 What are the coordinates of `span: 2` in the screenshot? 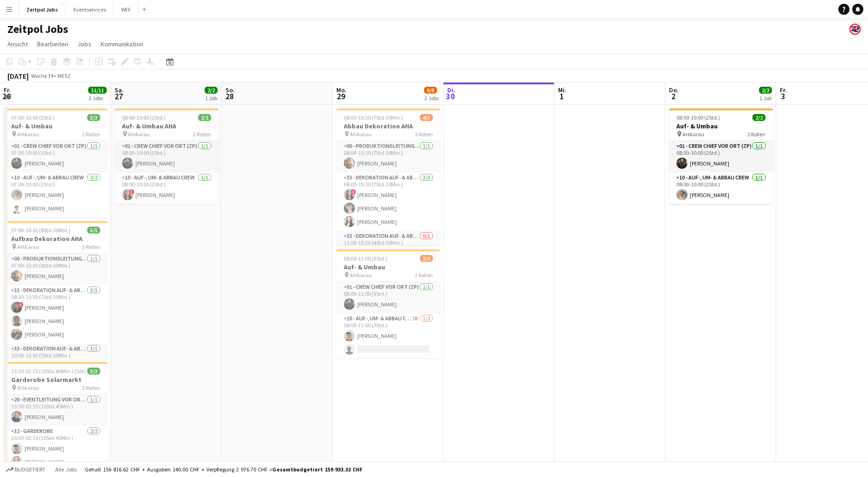 It's located at (673, 96).